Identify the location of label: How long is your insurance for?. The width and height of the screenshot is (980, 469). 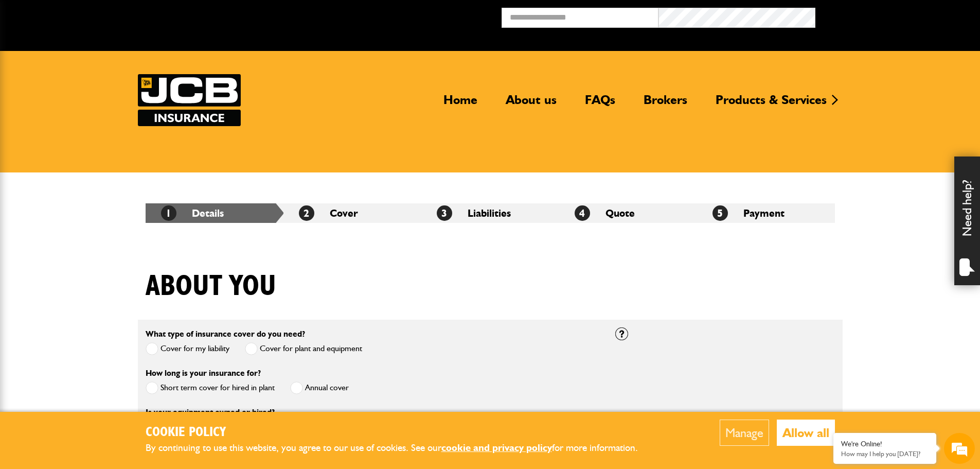
(203, 373).